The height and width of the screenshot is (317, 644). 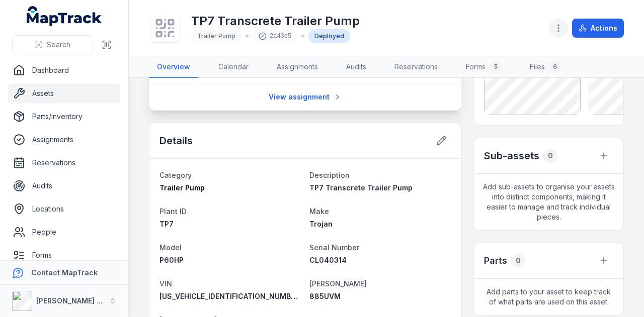 I want to click on a: Overview, so click(x=173, y=67).